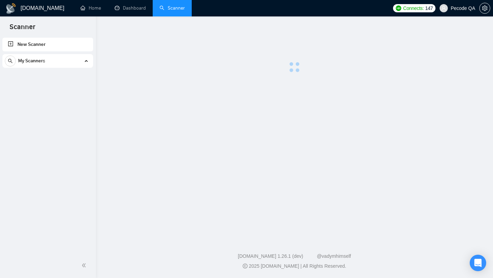  What do you see at coordinates (444, 8) in the screenshot?
I see `span: user` at bounding box center [444, 8].